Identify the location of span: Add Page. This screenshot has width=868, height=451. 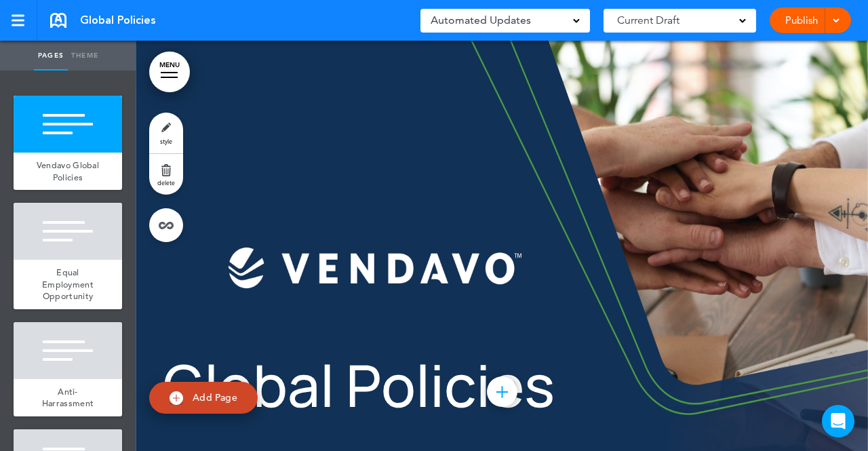
(215, 398).